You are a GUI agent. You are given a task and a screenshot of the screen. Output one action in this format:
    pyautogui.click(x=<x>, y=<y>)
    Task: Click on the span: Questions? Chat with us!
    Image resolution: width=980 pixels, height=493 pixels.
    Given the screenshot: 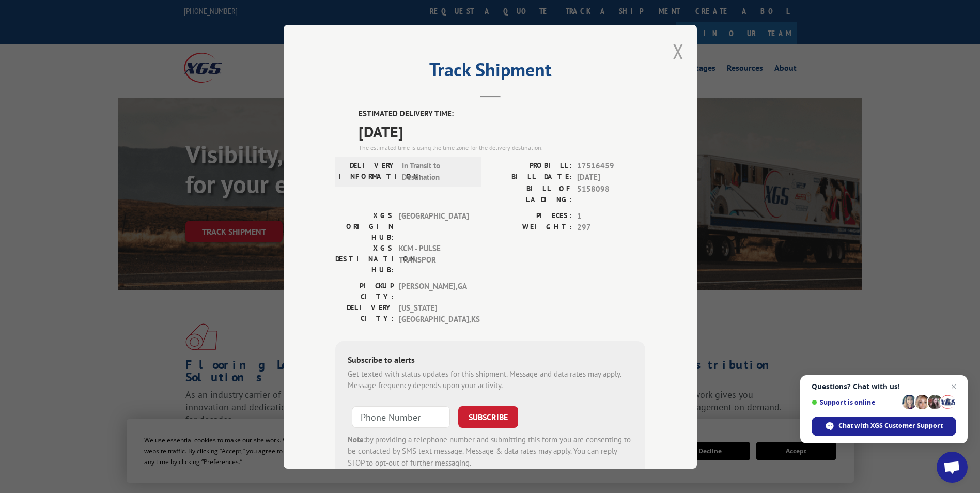 What is the action you would take?
    pyautogui.click(x=884, y=386)
    